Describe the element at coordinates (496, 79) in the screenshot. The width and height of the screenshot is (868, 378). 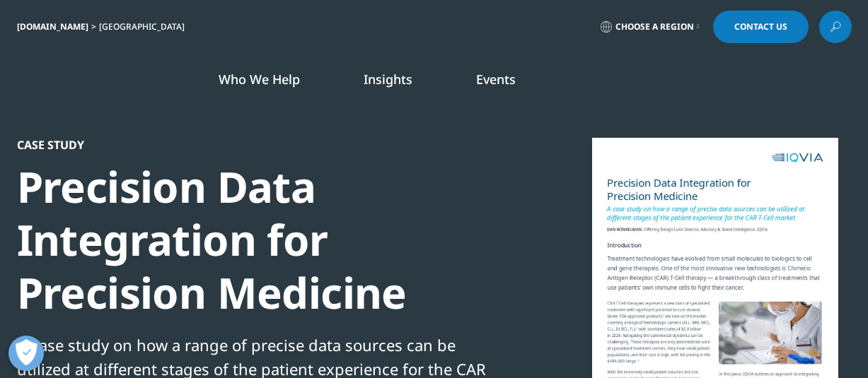
I see `a: Events` at that location.